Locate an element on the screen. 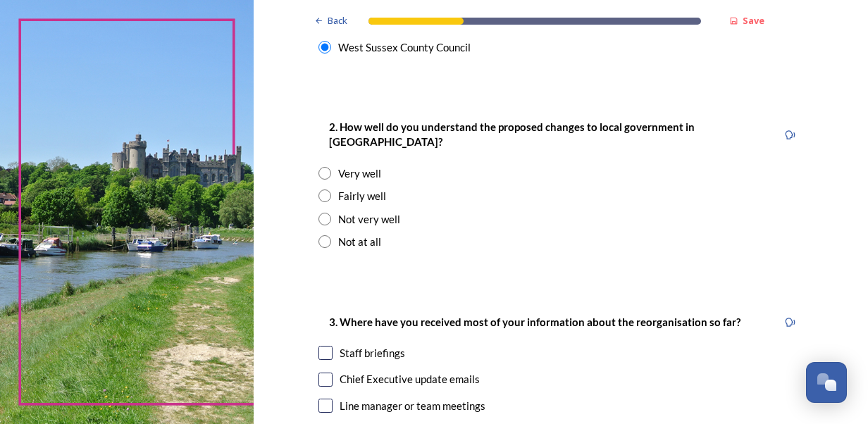  div: Not at all is located at coordinates (359, 242).